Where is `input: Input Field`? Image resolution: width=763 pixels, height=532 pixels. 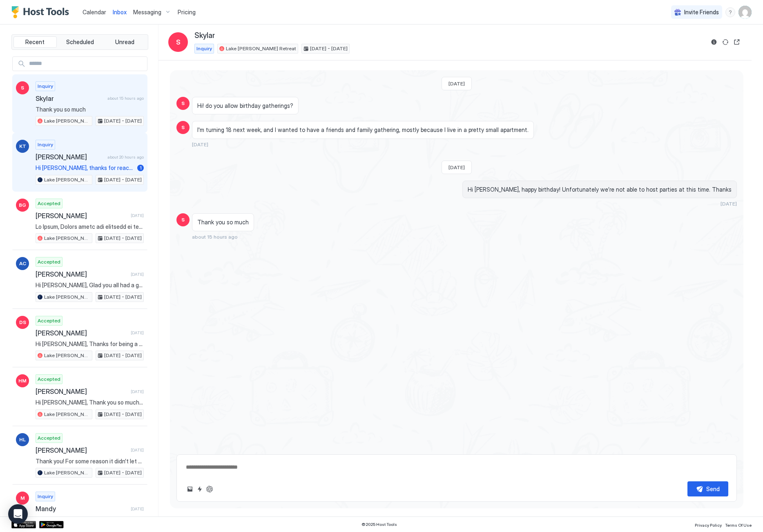
input: Input Field is located at coordinates (86, 64).